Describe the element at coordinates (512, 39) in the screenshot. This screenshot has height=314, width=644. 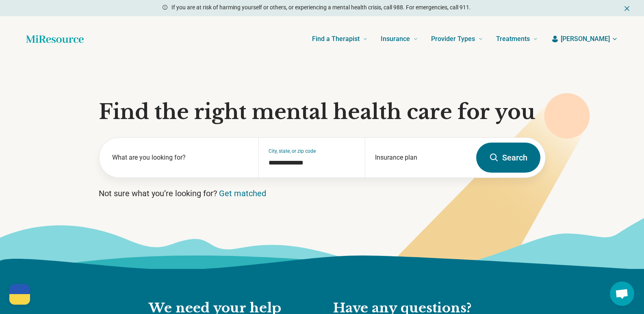
I see `span: Treatments` at that location.